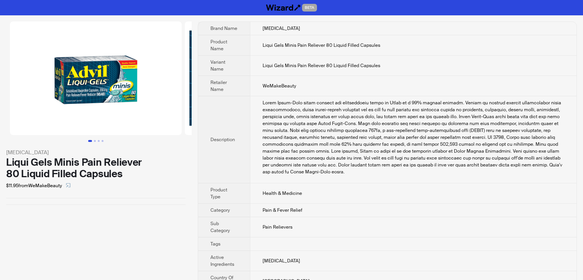  Describe the element at coordinates (96, 168) in the screenshot. I see `div: Liqui Gels Minis Pain Reliever 80 Liquid Filled Capsules` at that location.